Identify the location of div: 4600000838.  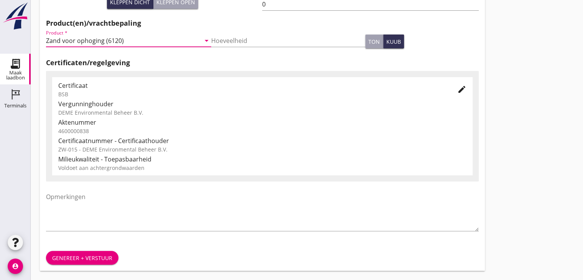
(262, 131).